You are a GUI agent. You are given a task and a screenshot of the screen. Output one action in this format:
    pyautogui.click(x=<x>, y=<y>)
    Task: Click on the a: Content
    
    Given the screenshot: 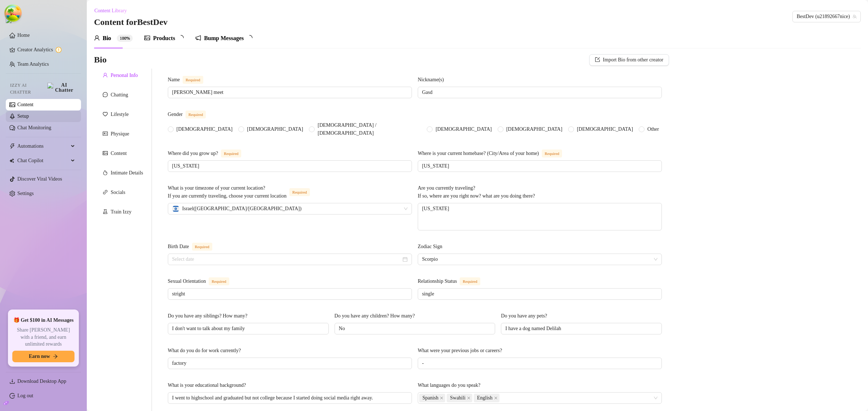 What is the action you would take?
    pyautogui.click(x=25, y=105)
    